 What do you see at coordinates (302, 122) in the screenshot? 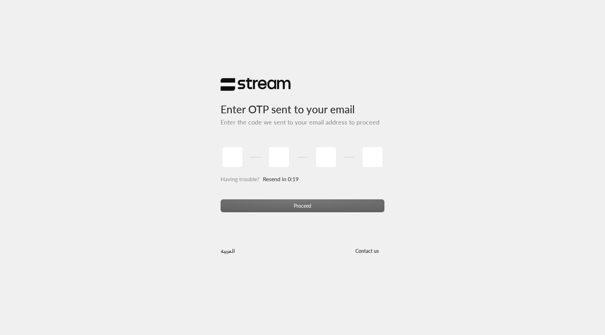
I see `h5: Enter the code we sent to your email address to proceed` at bounding box center [302, 122].